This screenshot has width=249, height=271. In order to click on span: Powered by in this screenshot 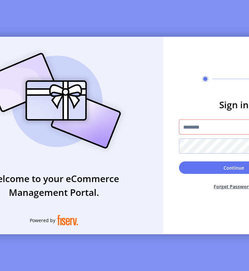, I will do `click(43, 220)`.